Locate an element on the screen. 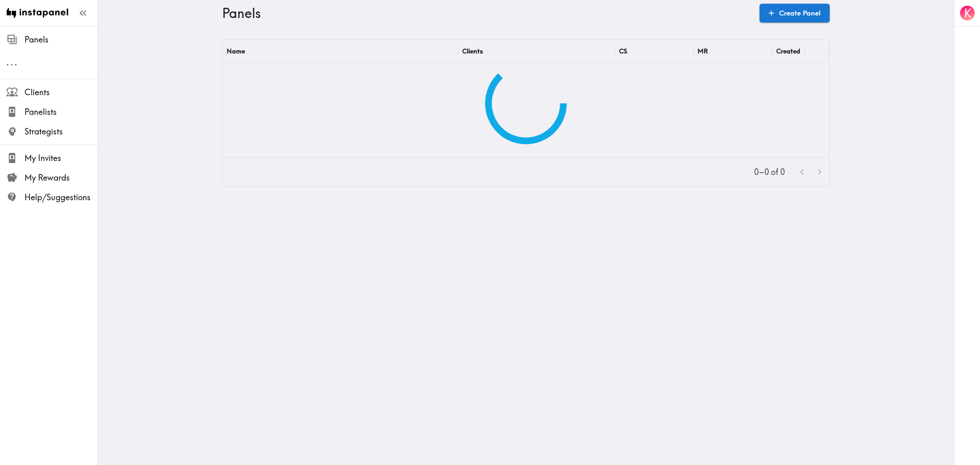 Image resolution: width=980 pixels, height=465 pixels. div: Name is located at coordinates (236, 51).